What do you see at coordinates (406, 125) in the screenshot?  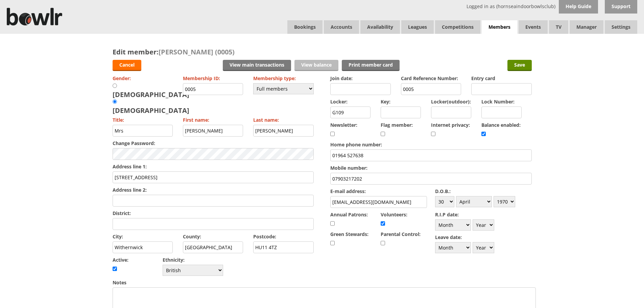 I see `label: Flag member:` at bounding box center [406, 125].